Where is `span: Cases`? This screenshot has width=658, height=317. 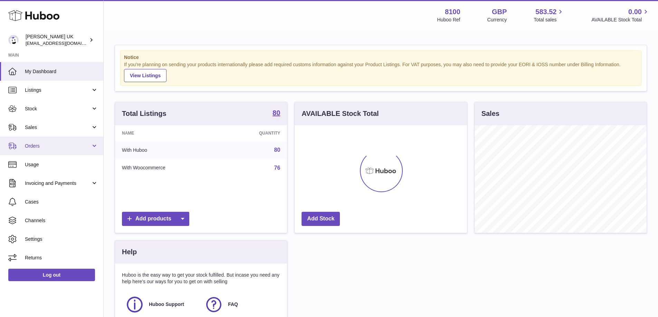
span: Cases is located at coordinates (61, 202).